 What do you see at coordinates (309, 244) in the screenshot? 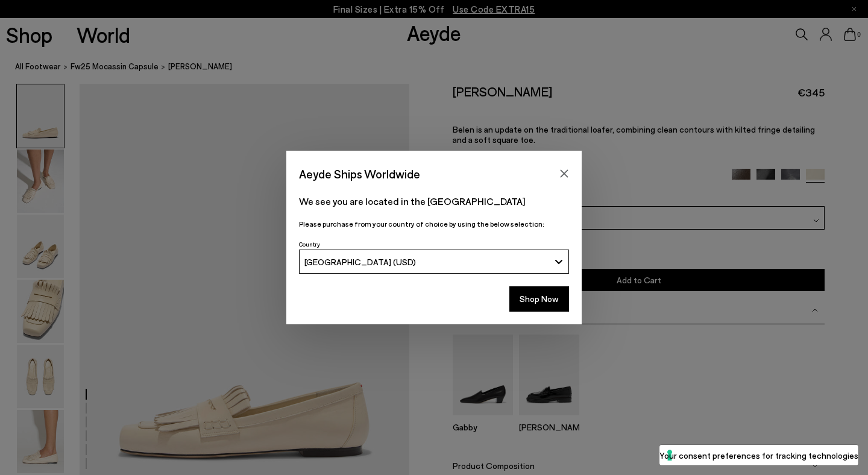
I see `span: Country` at bounding box center [309, 244].